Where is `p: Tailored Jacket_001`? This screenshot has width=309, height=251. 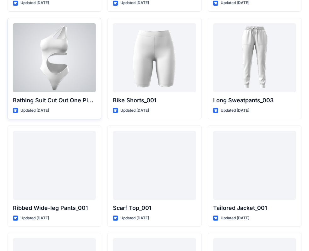 p: Tailored Jacket_001 is located at coordinates (254, 208).